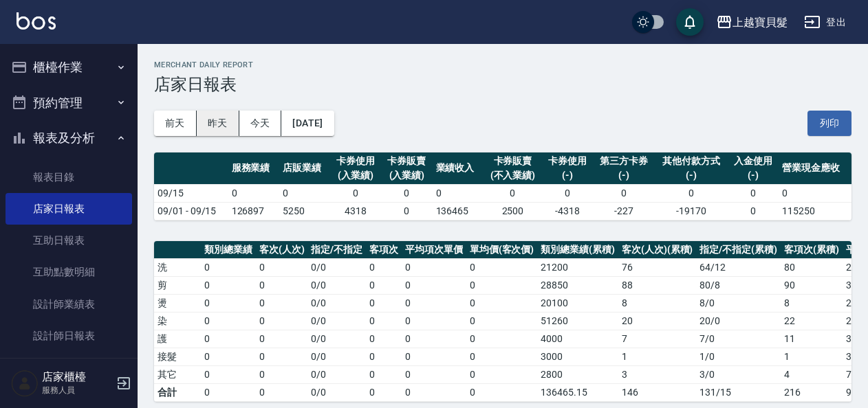 The width and height of the screenshot is (868, 408). What do you see at coordinates (578, 250) in the screenshot?
I see `th: 類別總業績(累積)` at bounding box center [578, 250].